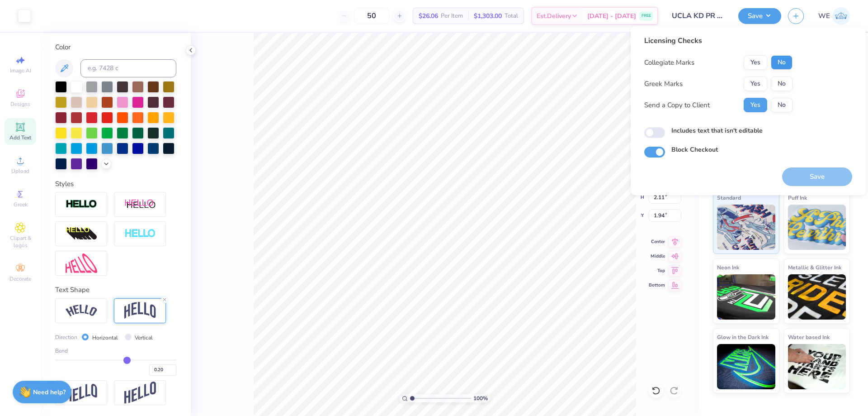 The width and height of the screenshot is (868, 416). Describe the element at coordinates (49, 392) in the screenshot. I see `strong: Need help?` at that location.